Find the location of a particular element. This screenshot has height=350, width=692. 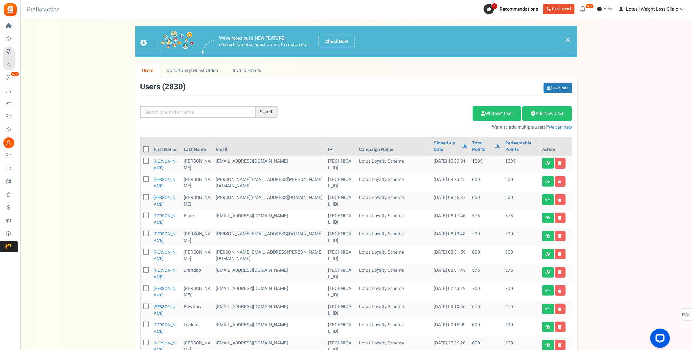

h3: Gratisfaction is located at coordinates (43, 10).